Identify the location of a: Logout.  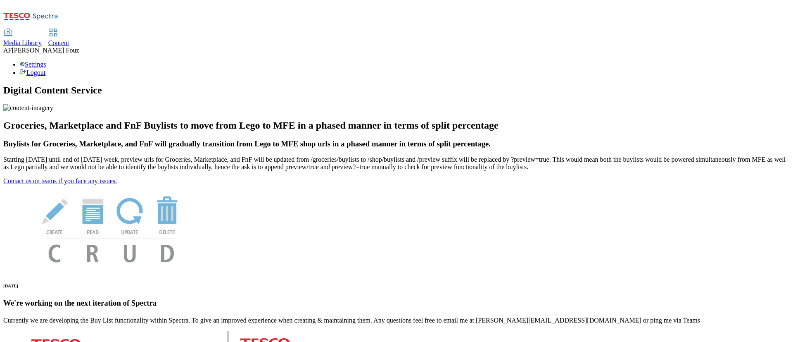
(33, 72).